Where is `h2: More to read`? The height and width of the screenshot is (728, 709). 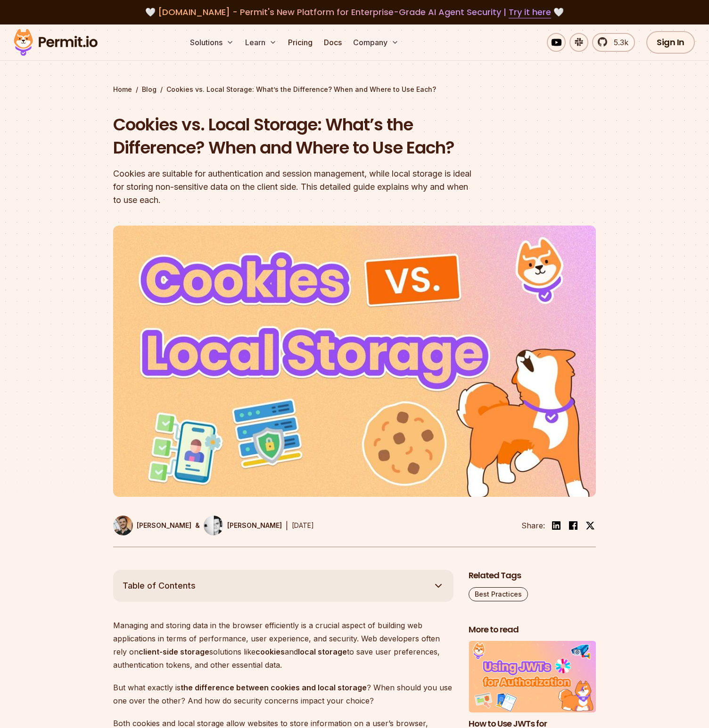 h2: More to read is located at coordinates (532, 630).